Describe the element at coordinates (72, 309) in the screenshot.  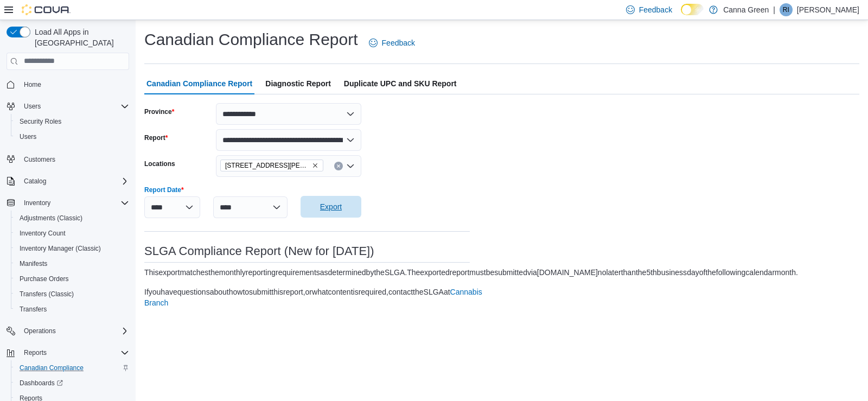
I see `button: Transfers` at that location.